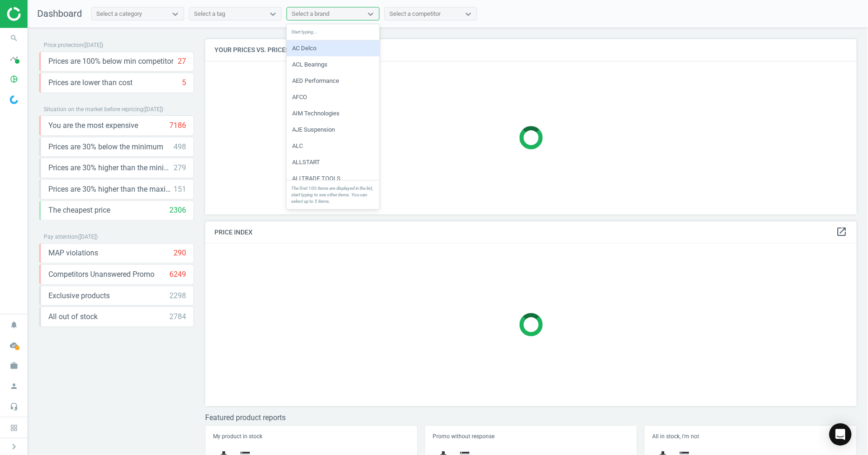 This screenshot has width=868, height=455. Describe the element at coordinates (333, 81) in the screenshot. I see `div: AED Performance` at that location.